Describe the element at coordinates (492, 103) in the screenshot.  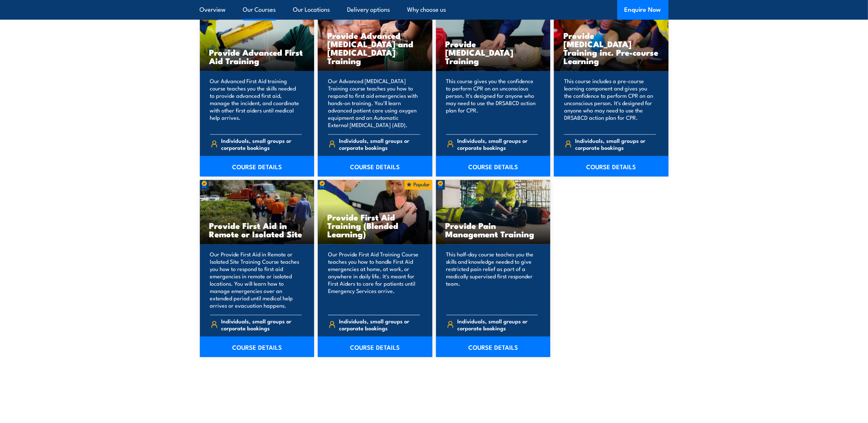
I see `p: This course gives you the confidence to perform CPR on an unconscious person. It's designed for a...` at that location.